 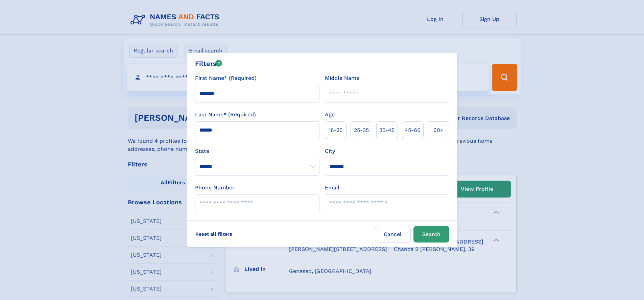 What do you see at coordinates (214, 234) in the screenshot?
I see `label: Reset all filters` at bounding box center [214, 234].